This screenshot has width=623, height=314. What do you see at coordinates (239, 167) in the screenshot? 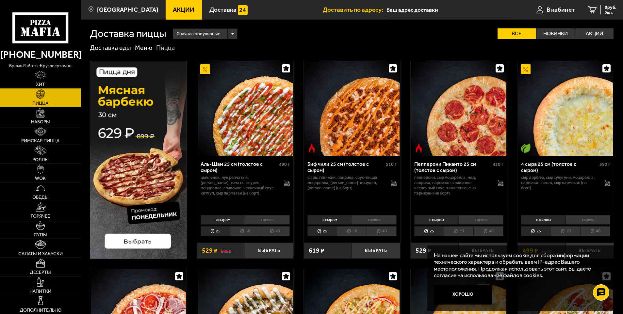
I see `div: Аль-Шам 25 см (толстое с сыром)` at bounding box center [239, 167].